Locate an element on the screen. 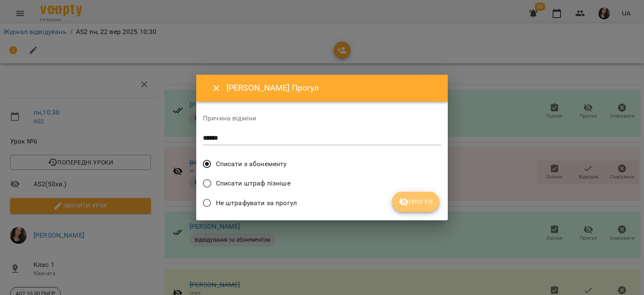 This screenshot has width=644, height=295. span: Списати з абонементу is located at coordinates (251, 164).